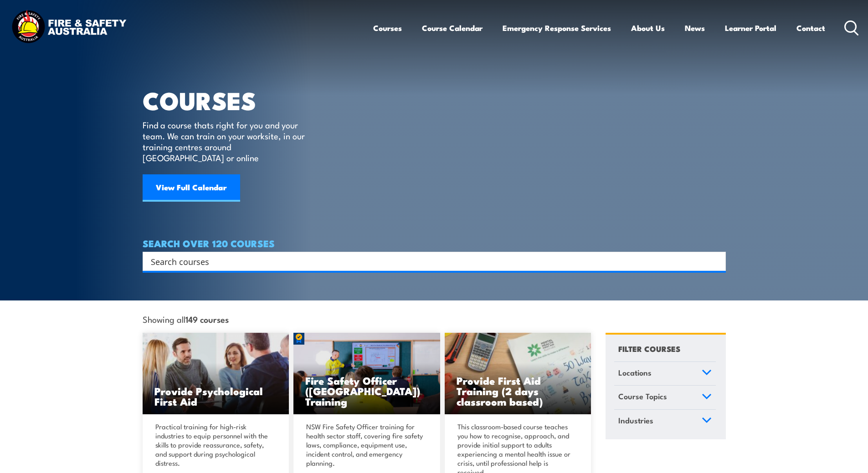 The height and width of the screenshot is (473, 868). What do you see at coordinates (207, 319) in the screenshot?
I see `strong: 149 courses` at bounding box center [207, 319].